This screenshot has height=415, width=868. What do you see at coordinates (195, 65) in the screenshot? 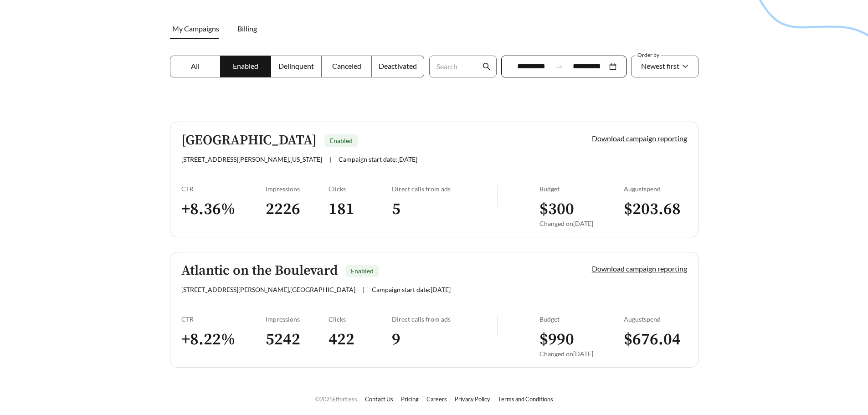
I see `span: All` at bounding box center [195, 65].